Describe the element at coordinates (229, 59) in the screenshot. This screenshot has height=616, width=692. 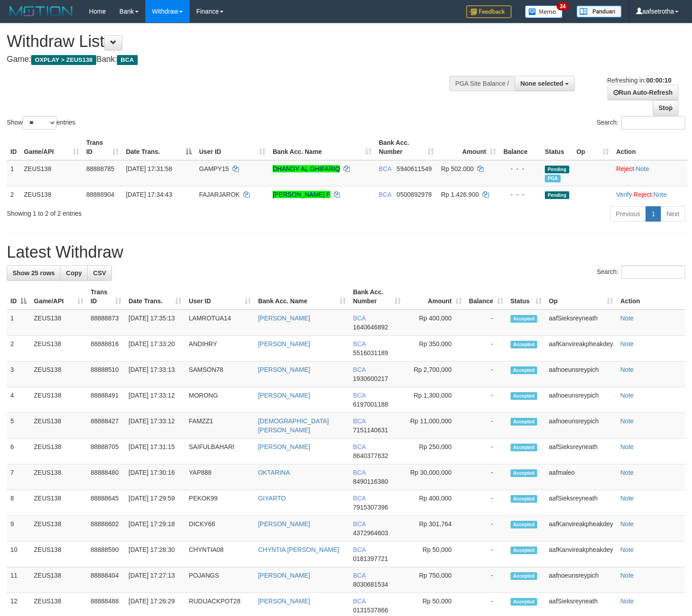
I see `h4: Game: Bank:` at that location.